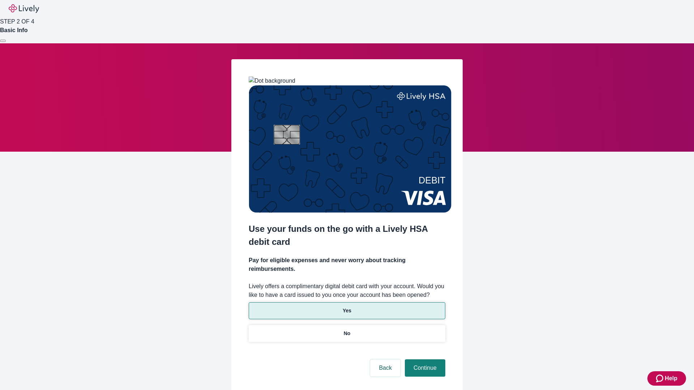 Image resolution: width=694 pixels, height=390 pixels. Describe the element at coordinates (660, 379) in the screenshot. I see `svg: Zendesk support icon` at that location.